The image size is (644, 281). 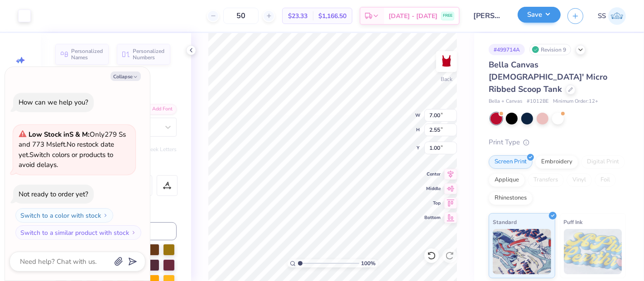 I want to click on button: Save, so click(x=539, y=14).